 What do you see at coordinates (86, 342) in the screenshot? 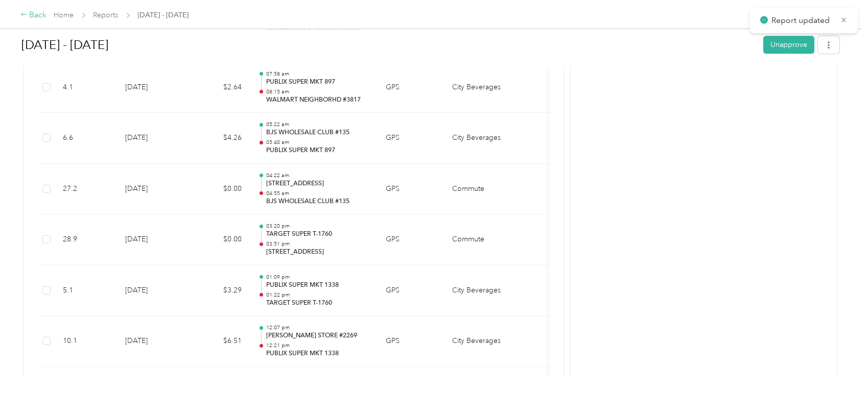
I see `td: 10.1` at bounding box center [86, 342].